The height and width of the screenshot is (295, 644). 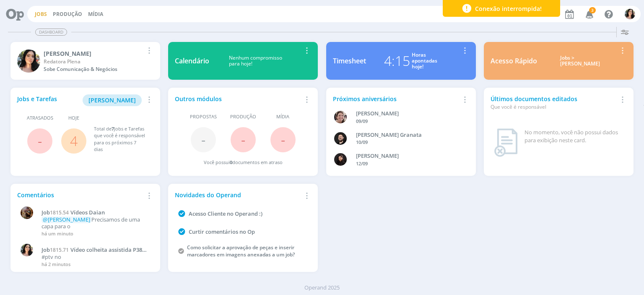 I want to click on div: Timesheet, so click(x=349, y=61).